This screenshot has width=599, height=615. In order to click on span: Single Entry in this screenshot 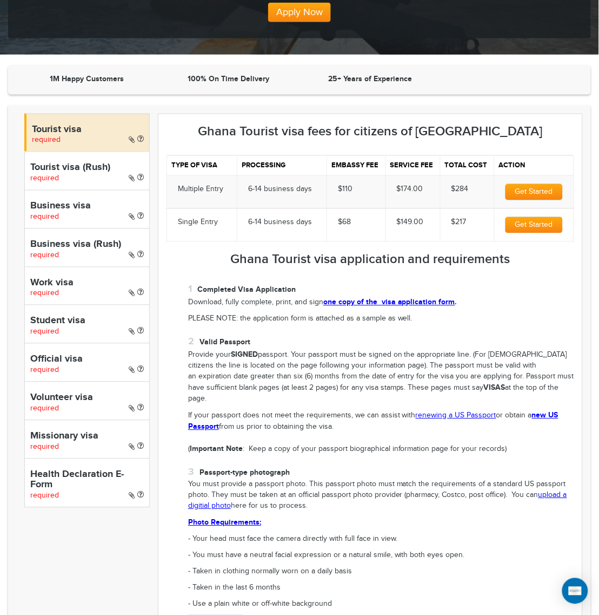, I will do `click(198, 222)`.